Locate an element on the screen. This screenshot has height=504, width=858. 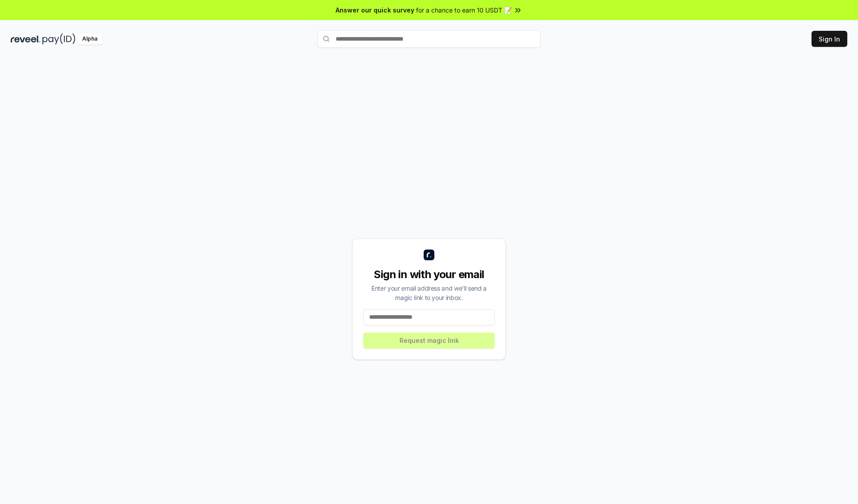
div: Alpha is located at coordinates (89, 39).